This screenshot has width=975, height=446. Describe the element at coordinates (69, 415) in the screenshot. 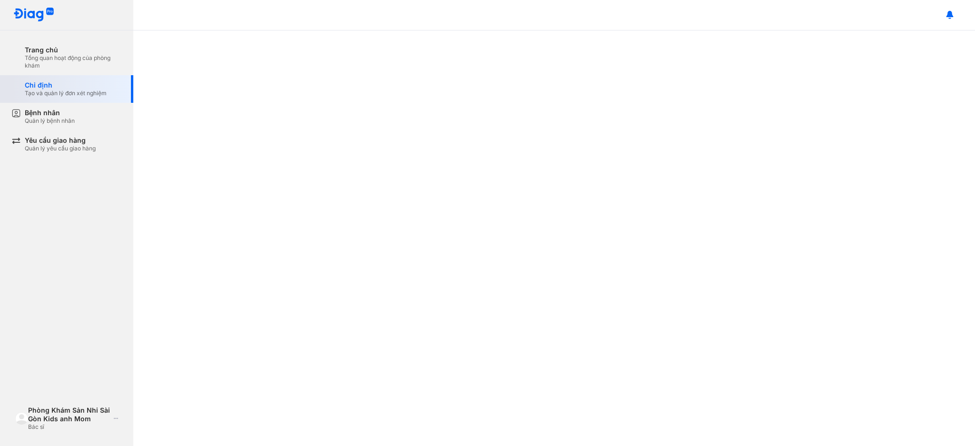

I see `div: Phòng Khám Sản Nhi Sài Gòn Kids anh Mom` at that location.